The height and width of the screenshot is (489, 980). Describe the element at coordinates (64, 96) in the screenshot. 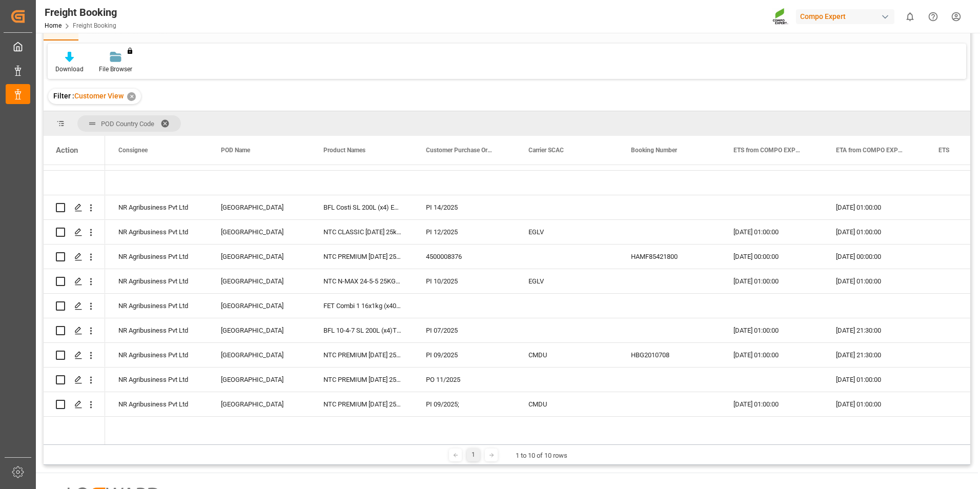

I see `span: Filter :` at that location.